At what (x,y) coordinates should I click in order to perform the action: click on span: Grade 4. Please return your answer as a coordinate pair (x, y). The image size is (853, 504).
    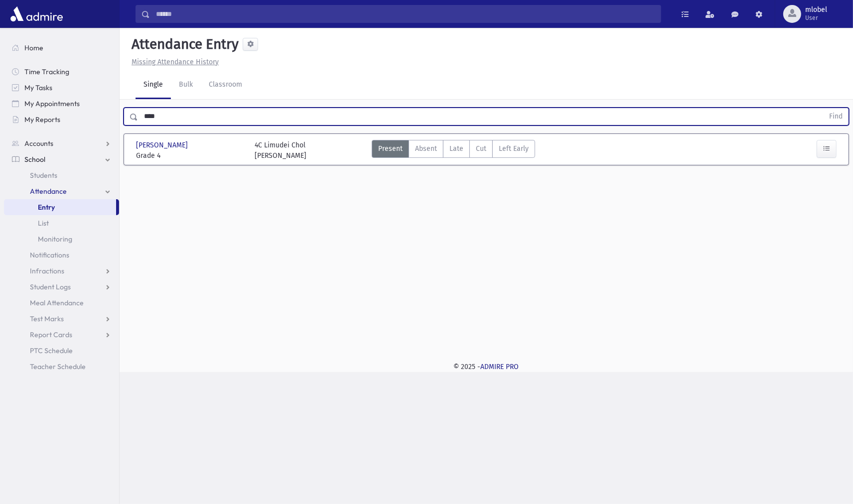
    Looking at the image, I should click on (190, 156).